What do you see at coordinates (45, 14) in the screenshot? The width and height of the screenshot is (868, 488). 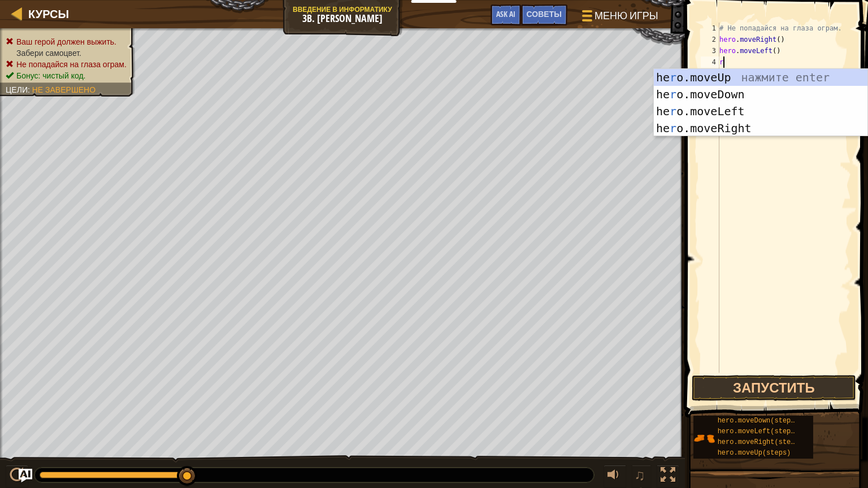 I see `a: Курсы` at bounding box center [45, 14].